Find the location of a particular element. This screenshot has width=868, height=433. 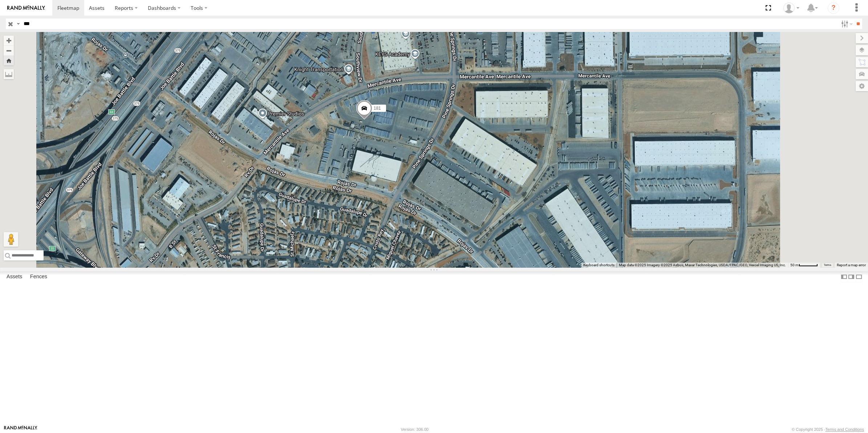

label: Search Filter Options is located at coordinates (846, 24).